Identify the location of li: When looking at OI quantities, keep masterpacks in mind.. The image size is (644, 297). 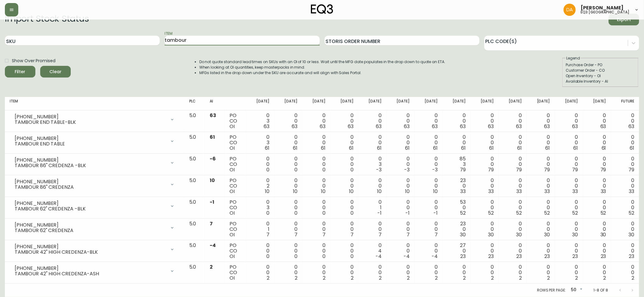
(323, 67).